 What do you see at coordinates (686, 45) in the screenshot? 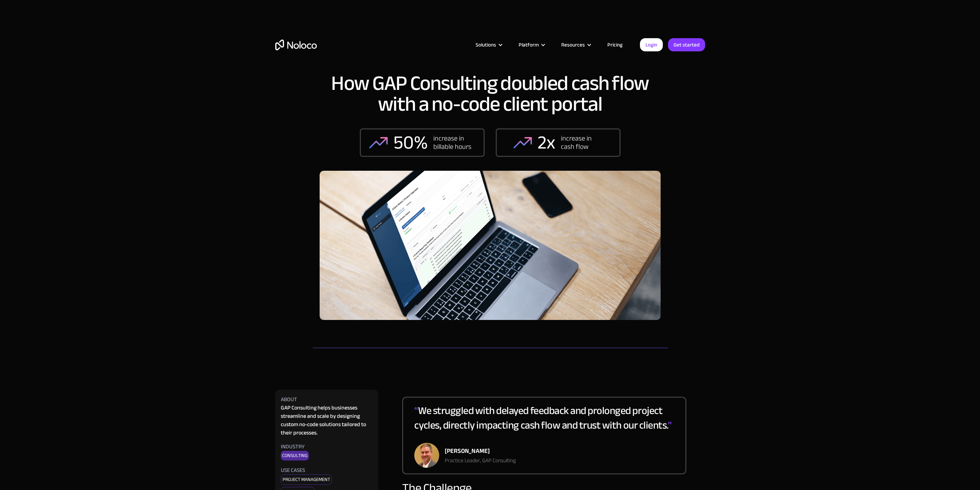
I see `a: Get started` at bounding box center [686, 45].